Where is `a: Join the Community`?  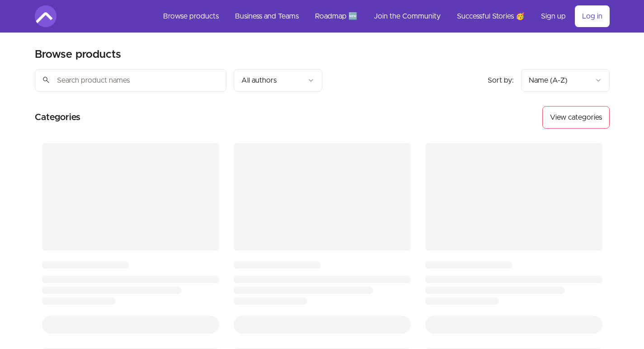 a: Join the Community is located at coordinates (407, 16).